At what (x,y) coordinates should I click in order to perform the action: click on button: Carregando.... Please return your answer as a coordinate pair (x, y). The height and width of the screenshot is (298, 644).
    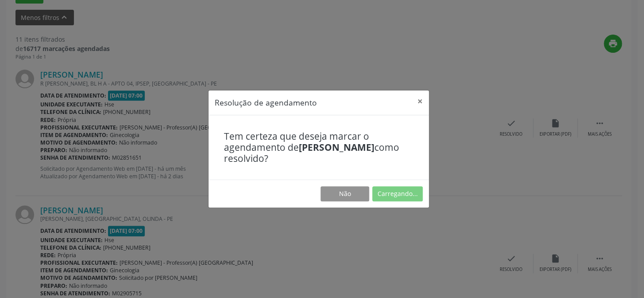
    Looking at the image, I should click on (398, 194).